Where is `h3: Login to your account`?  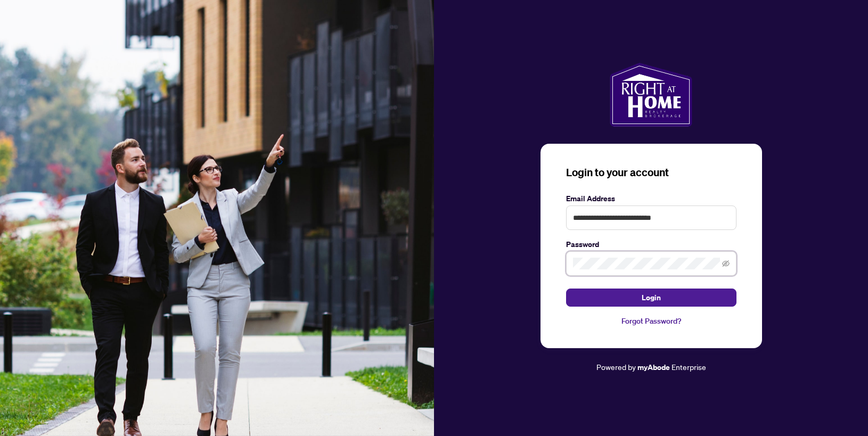
h3: Login to your account is located at coordinates (651, 172).